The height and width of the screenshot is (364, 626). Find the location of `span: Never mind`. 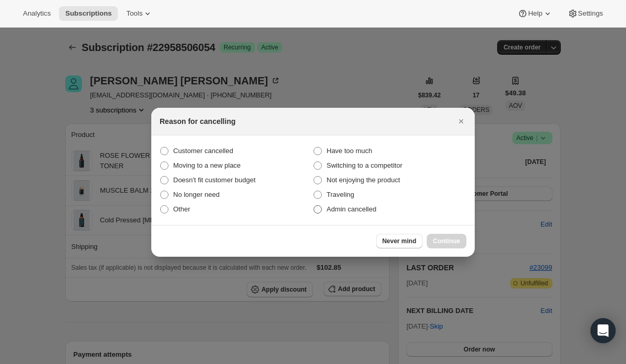

span: Never mind is located at coordinates (399, 241).